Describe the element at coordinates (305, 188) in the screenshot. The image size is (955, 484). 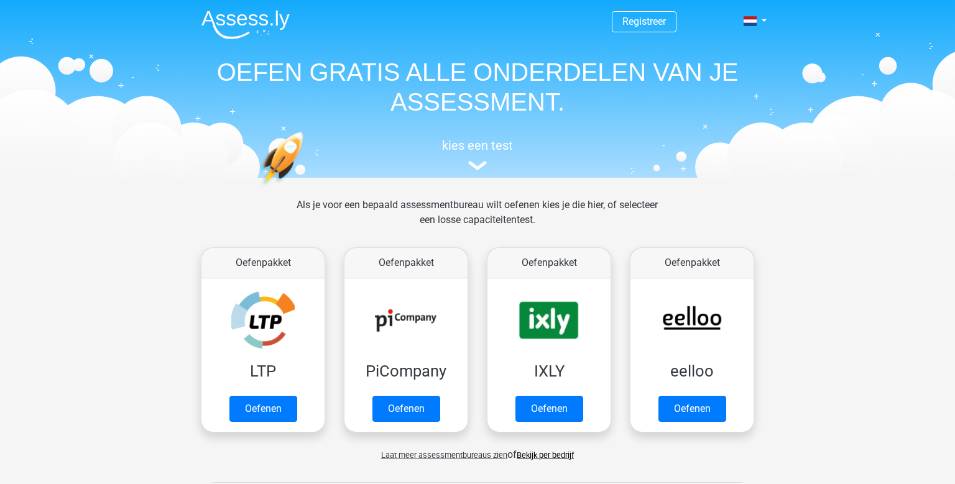
I see `img: oefenen` at that location.